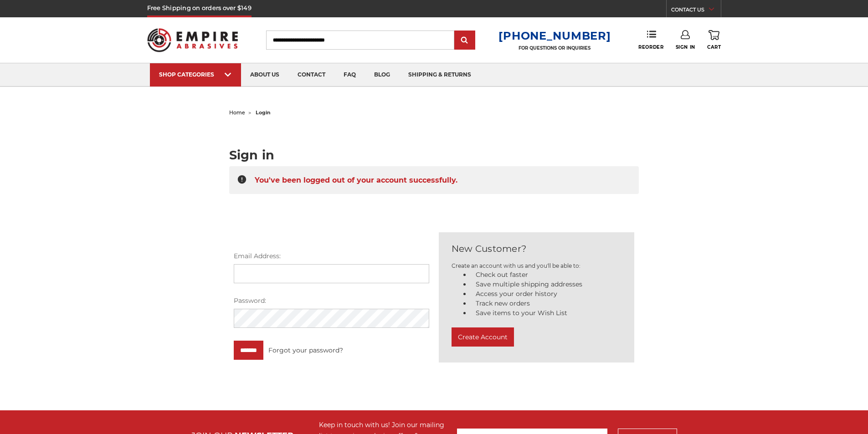 The width and height of the screenshot is (868, 434). I want to click on a: Forgot your password?, so click(306, 350).